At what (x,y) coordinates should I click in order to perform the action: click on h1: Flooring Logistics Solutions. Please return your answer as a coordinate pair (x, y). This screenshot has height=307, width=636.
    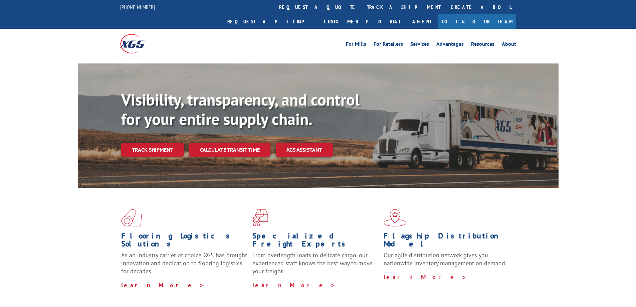
    Looking at the image, I should click on (184, 241).